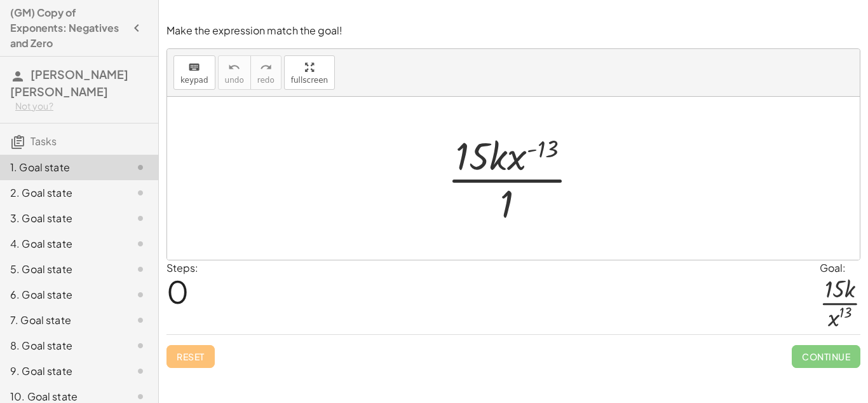 The image size is (868, 403). I want to click on span: 0, so click(178, 290).